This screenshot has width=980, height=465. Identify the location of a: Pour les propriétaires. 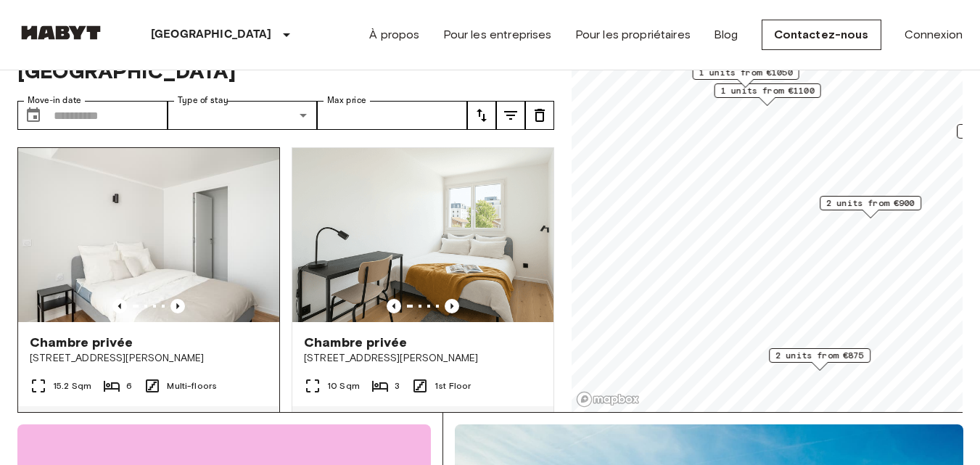
(632, 35).